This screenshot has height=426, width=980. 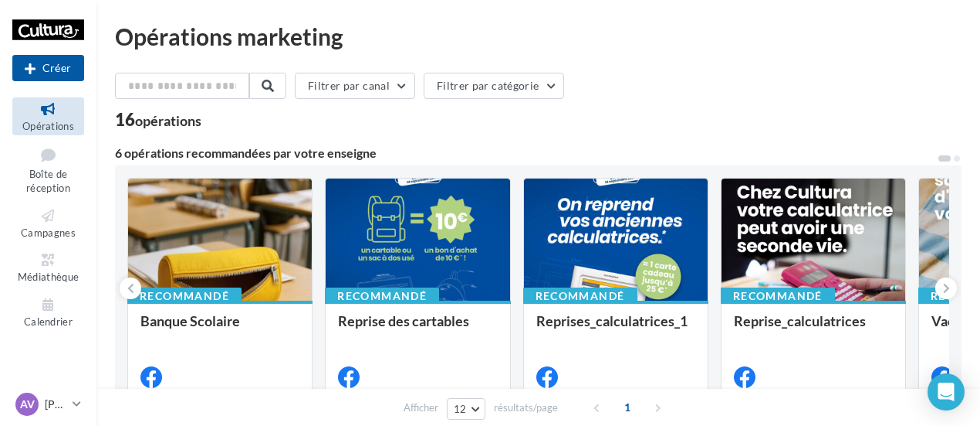 What do you see at coordinates (404, 320) in the screenshot?
I see `span: Reprise des cartables` at bounding box center [404, 320].